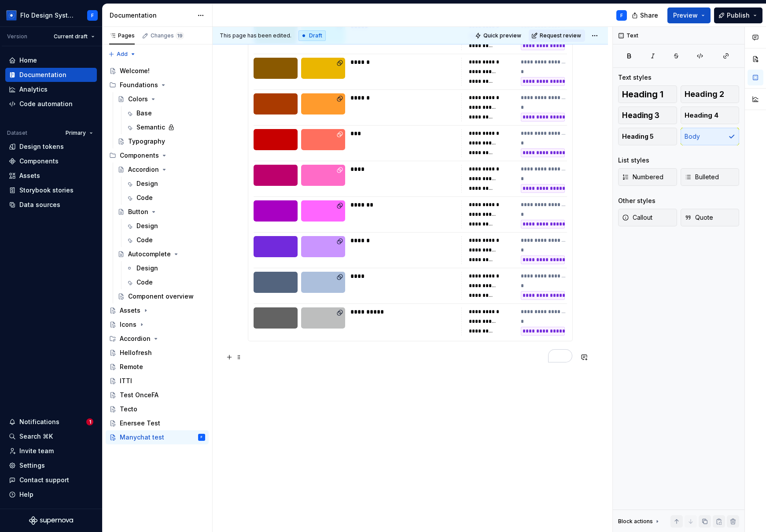  I want to click on button: Heading 2, so click(710, 94).